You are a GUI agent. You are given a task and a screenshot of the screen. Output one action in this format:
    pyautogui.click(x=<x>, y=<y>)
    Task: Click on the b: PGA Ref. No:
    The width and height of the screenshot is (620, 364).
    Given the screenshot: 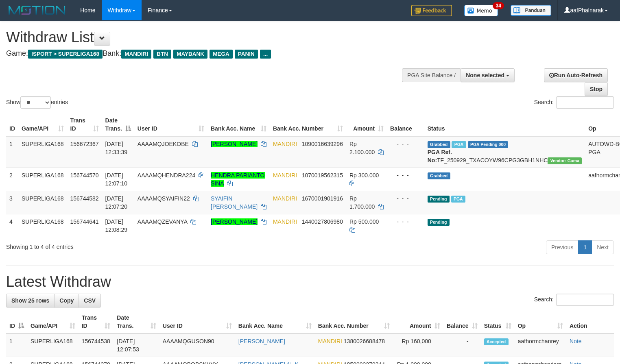 What is the action you would take?
    pyautogui.click(x=440, y=156)
    